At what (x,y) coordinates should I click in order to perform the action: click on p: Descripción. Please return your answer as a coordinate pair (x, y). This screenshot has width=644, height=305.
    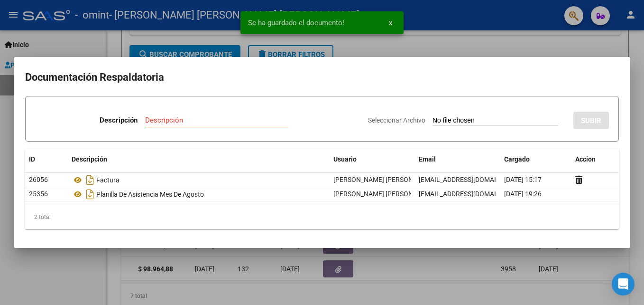
    Looking at the image, I should click on (119, 120).